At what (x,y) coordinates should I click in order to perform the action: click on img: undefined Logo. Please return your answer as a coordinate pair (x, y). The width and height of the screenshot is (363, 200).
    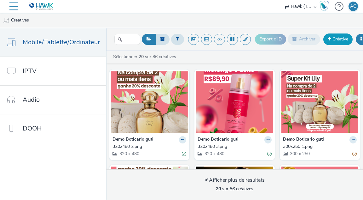
    Looking at the image, I should click on (41, 6).